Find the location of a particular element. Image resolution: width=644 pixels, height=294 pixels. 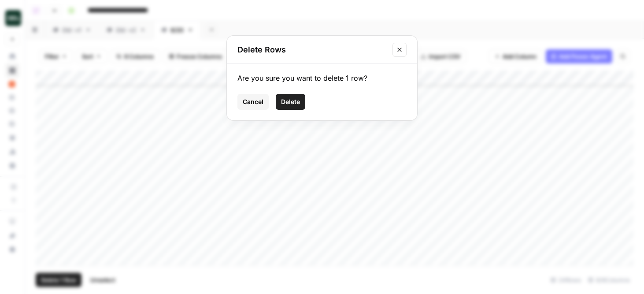

span: Cancel is located at coordinates (253, 102).